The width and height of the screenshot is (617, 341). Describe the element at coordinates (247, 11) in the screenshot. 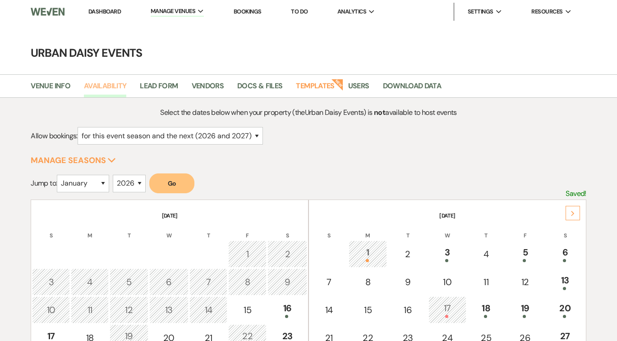

I see `a: Bookings` at that location.